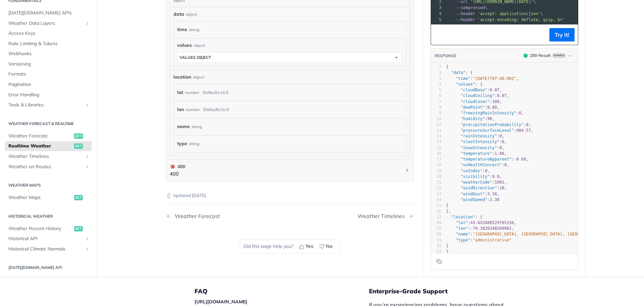 The image size is (644, 306). Describe the element at coordinates (46, 249) in the screenshot. I see `span: Historical Climate Normals` at that location.